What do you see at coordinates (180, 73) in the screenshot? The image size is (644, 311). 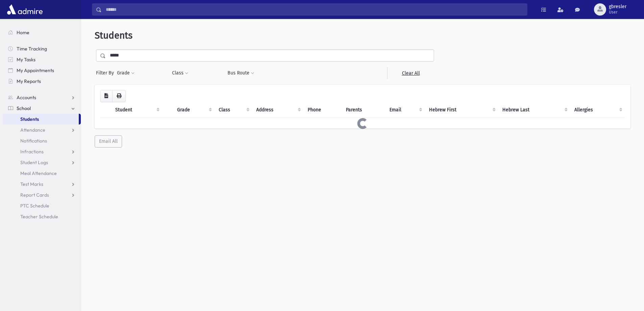 I see `button: Class` at bounding box center [180, 73].